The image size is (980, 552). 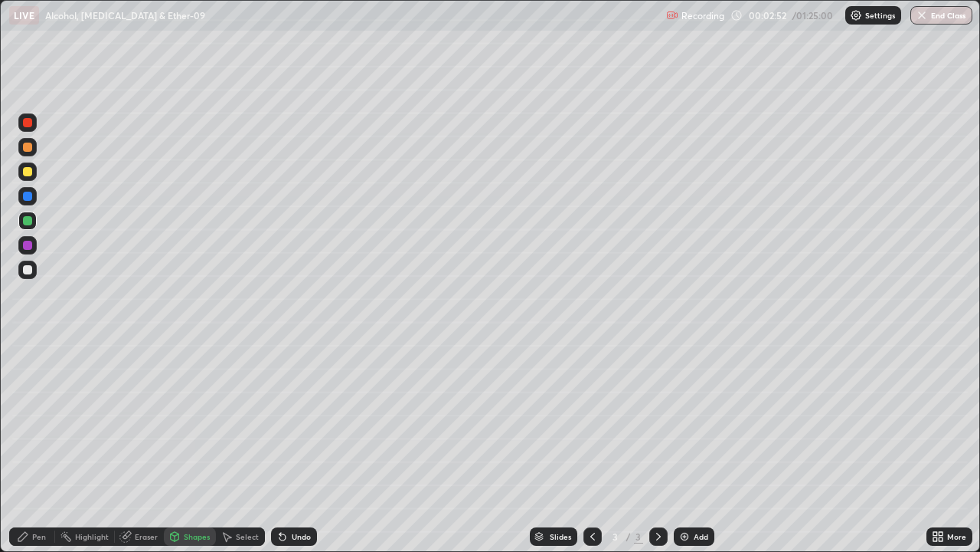 I want to click on p: LIVE, so click(x=24, y=15).